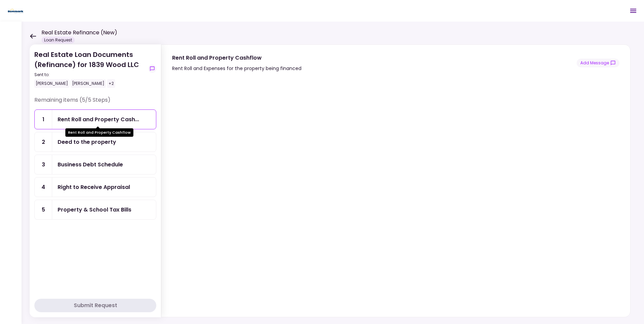 The width and height of the screenshot is (644, 324). I want to click on div: Real Estate Loan Documents (Refinance) for 1839 Wood LLC, so click(90, 69).